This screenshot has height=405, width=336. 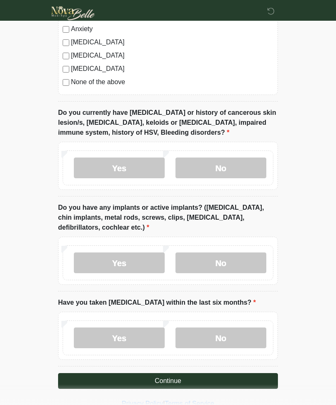 What do you see at coordinates (66, 82) in the screenshot?
I see `input: None of the above` at bounding box center [66, 82].